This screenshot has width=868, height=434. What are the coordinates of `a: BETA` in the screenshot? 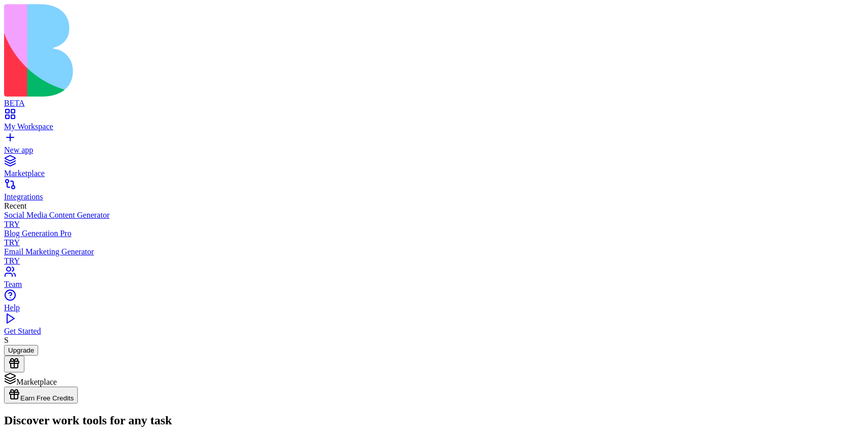 It's located at (434, 98).